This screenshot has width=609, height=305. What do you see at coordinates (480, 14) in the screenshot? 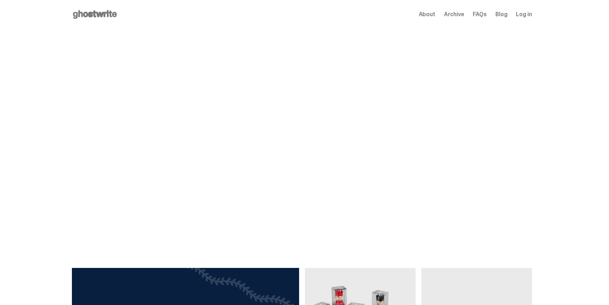
I see `a: FAQs` at bounding box center [480, 14].